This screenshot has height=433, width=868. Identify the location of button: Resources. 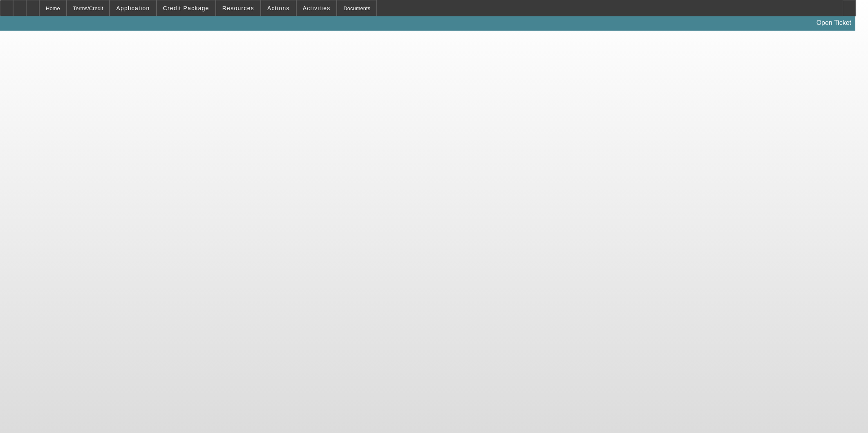
(238, 8).